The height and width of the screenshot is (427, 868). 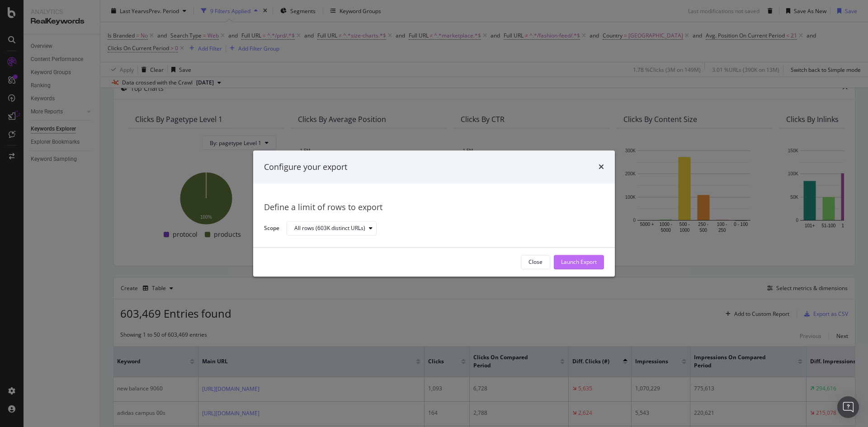 What do you see at coordinates (535, 262) in the screenshot?
I see `div: Close` at bounding box center [535, 262].